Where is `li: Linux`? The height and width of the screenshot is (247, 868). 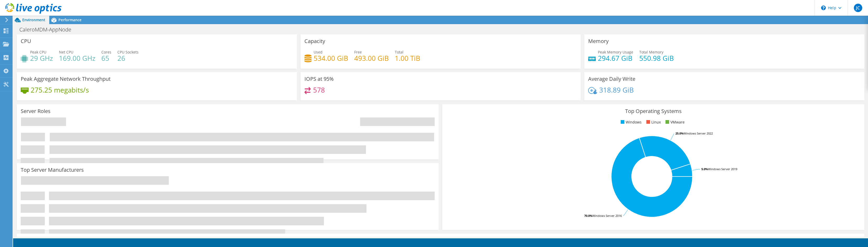
li: Linux is located at coordinates (653, 122).